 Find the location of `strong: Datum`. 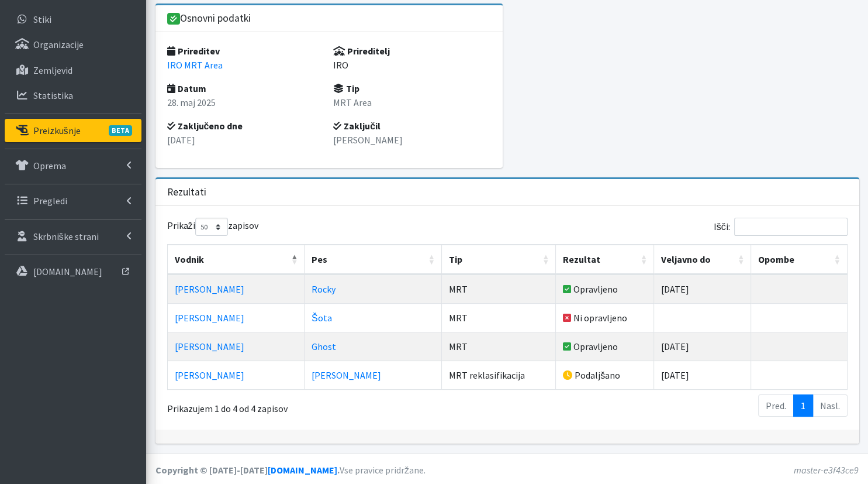

strong: Datum is located at coordinates (187, 89).